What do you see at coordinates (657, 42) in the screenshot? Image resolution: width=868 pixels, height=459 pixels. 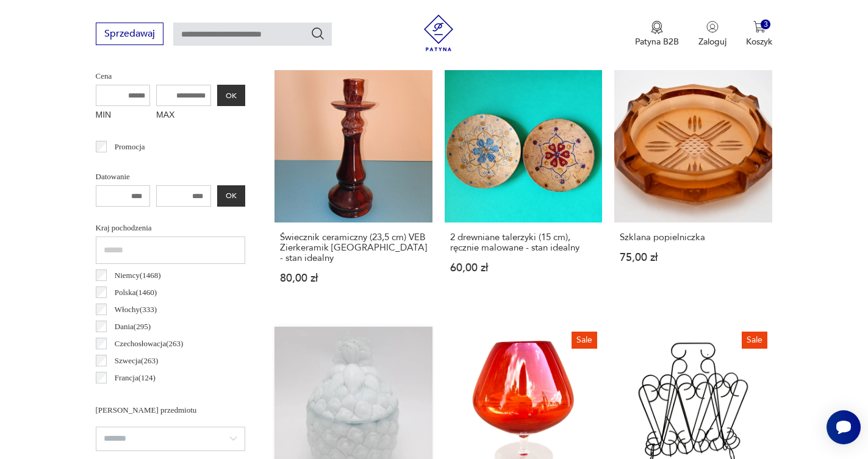 I see `p: Patyna B2B` at bounding box center [657, 42].